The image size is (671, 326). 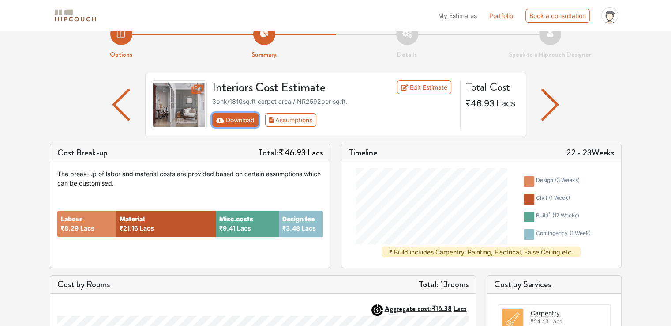 What do you see at coordinates (501, 15) in the screenshot?
I see `a: Portfolio` at bounding box center [501, 15].